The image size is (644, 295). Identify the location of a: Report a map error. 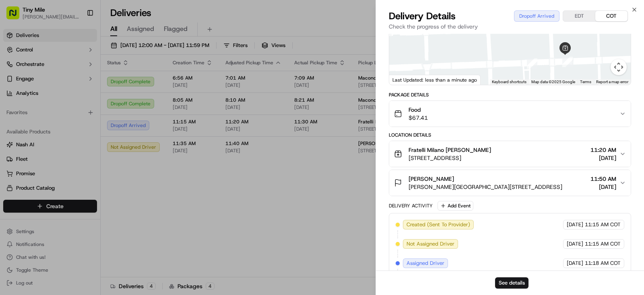
(612, 82).